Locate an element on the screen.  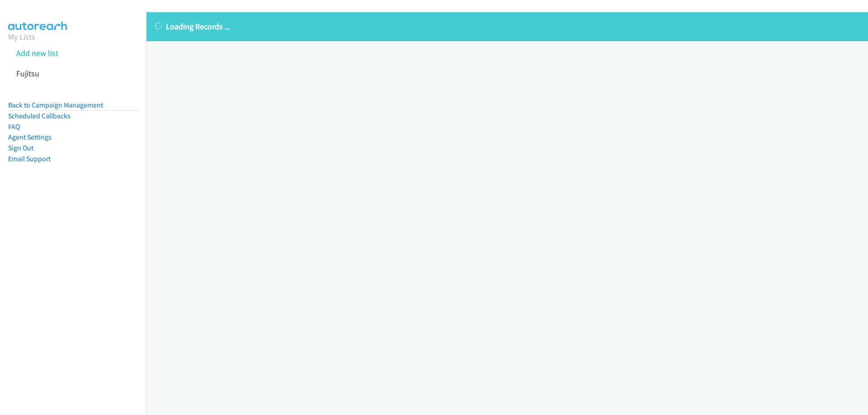
a: Back to Campaign Management is located at coordinates (56, 105).